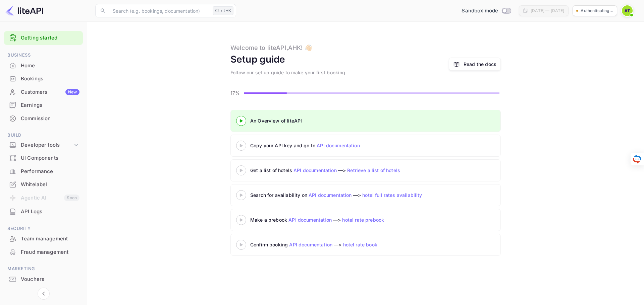 This screenshot has height=305, width=644. I want to click on a: hotel rate prebook, so click(363, 220).